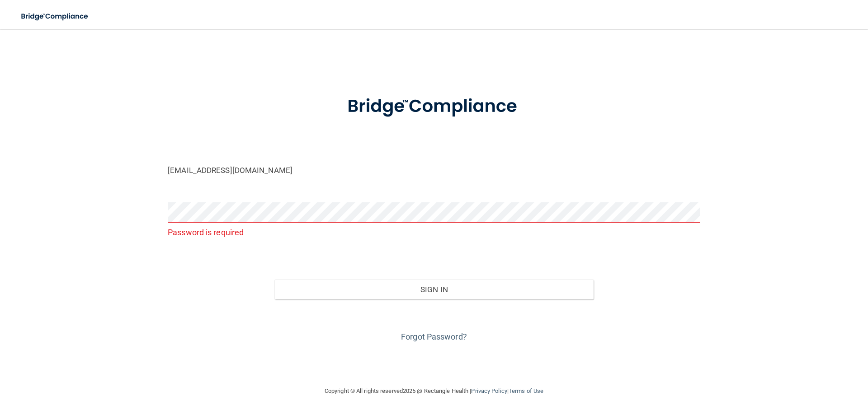  What do you see at coordinates (434, 391) in the screenshot?
I see `div: Copyright © All rights reserved 2025 @ Rectangle Health | |` at bounding box center [434, 391].